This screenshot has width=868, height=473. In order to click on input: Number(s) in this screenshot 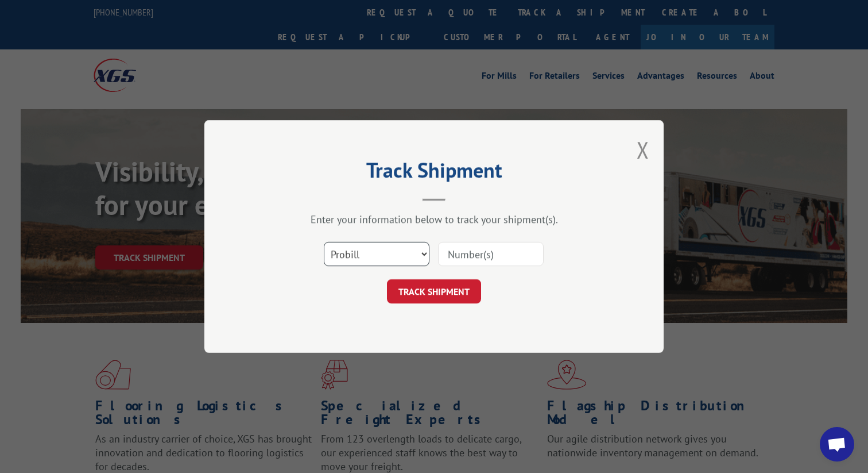, I will do `click(491, 254)`.